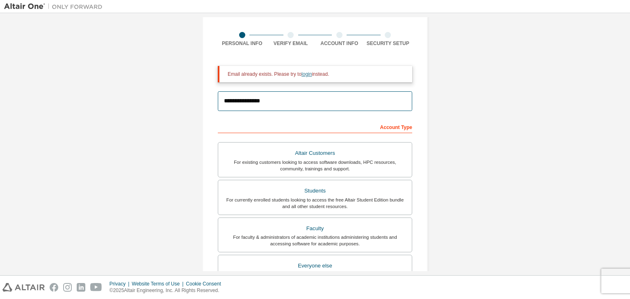  What do you see at coordinates (55, 7) in the screenshot?
I see `img: Altair One` at bounding box center [55, 7].